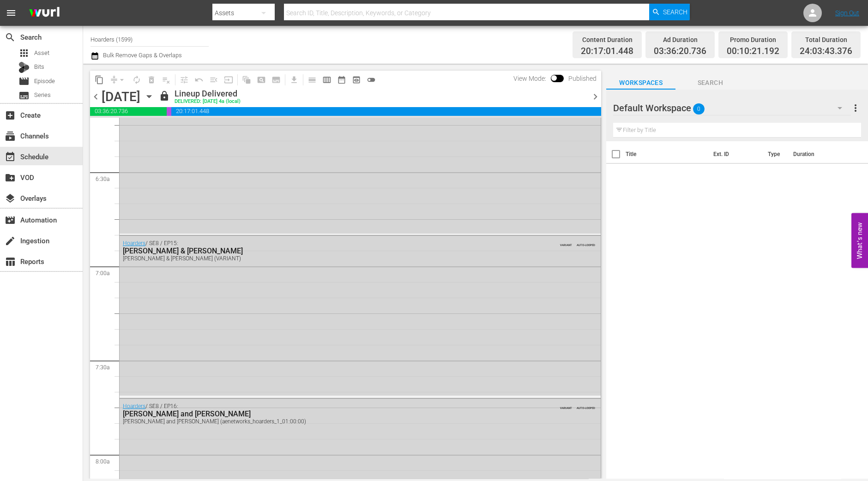  What do you see at coordinates (855, 108) in the screenshot?
I see `button: more_vert` at bounding box center [855, 108].